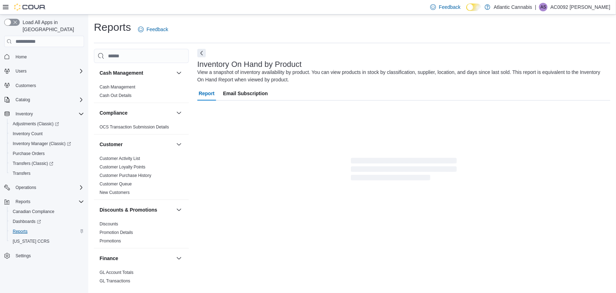  What do you see at coordinates (115, 281) in the screenshot?
I see `a: GL Transactions` at bounding box center [115, 281].